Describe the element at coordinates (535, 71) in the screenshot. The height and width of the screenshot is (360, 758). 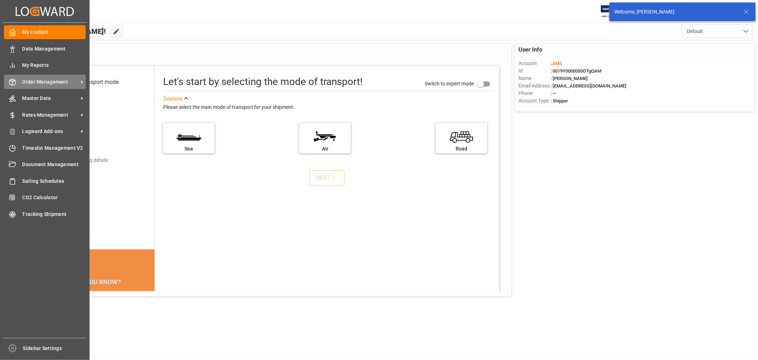
I see `span: Id` at that location.